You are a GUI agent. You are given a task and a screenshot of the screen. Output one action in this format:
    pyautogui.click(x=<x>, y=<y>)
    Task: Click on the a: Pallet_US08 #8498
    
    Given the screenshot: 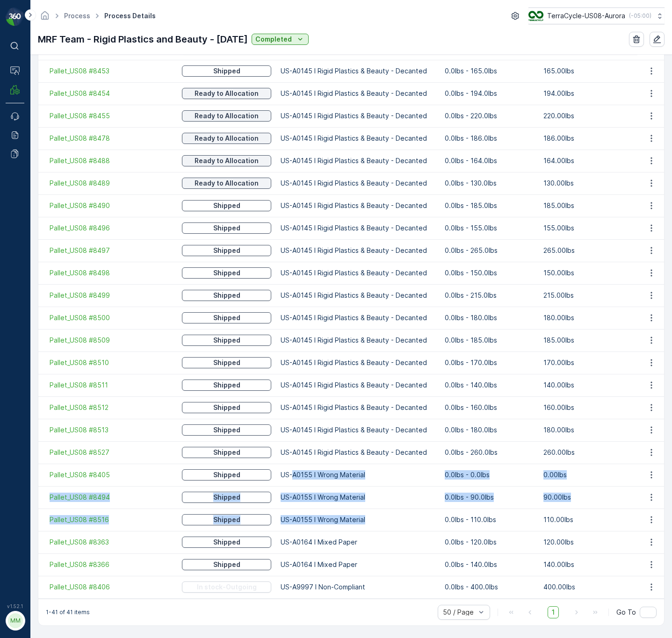 What is the action you would take?
    pyautogui.click(x=111, y=273)
    